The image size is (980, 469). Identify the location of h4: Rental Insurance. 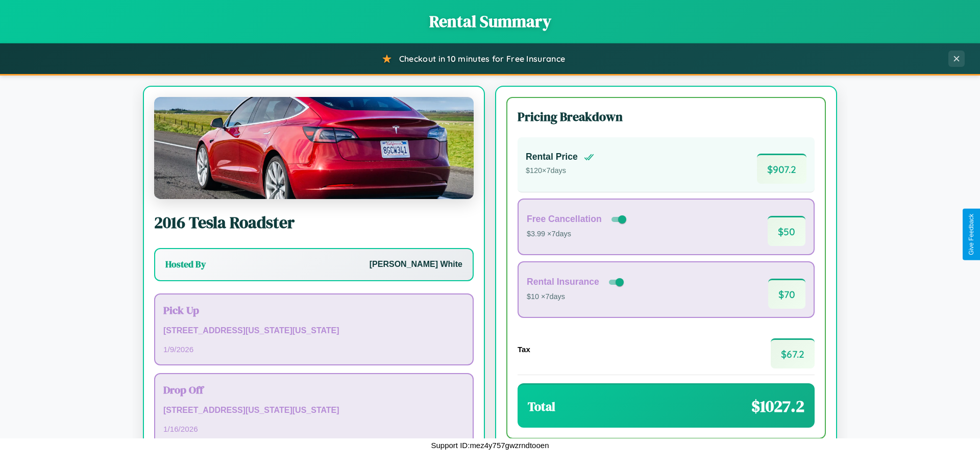
(563, 282).